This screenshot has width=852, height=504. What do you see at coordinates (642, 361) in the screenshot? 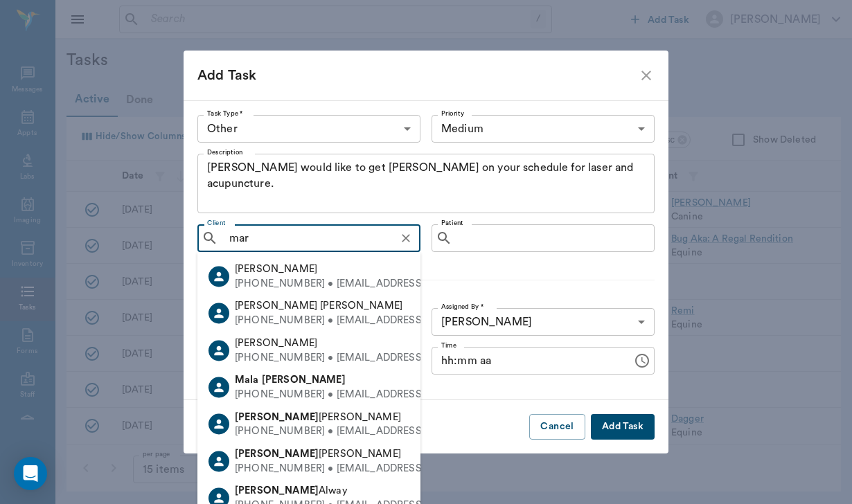
I see `button: Choose time` at bounding box center [642, 361].